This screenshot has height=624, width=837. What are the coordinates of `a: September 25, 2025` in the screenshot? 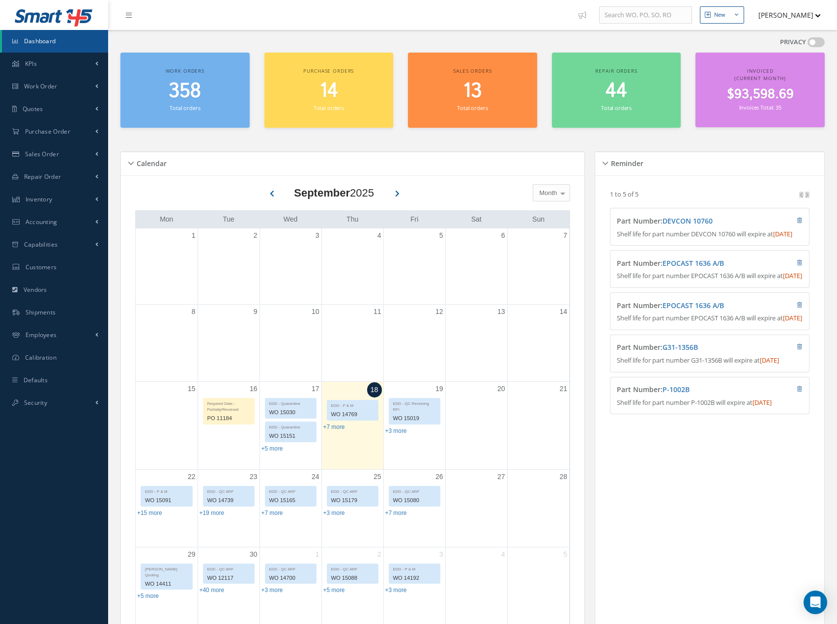 It's located at (377, 476).